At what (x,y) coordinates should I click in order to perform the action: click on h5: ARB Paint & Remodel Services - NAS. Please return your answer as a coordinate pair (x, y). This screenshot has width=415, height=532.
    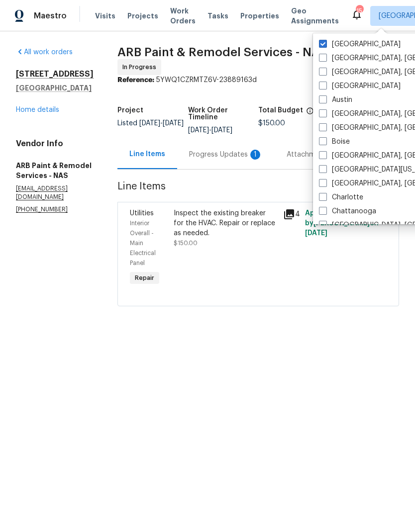
    Looking at the image, I should click on (54, 171).